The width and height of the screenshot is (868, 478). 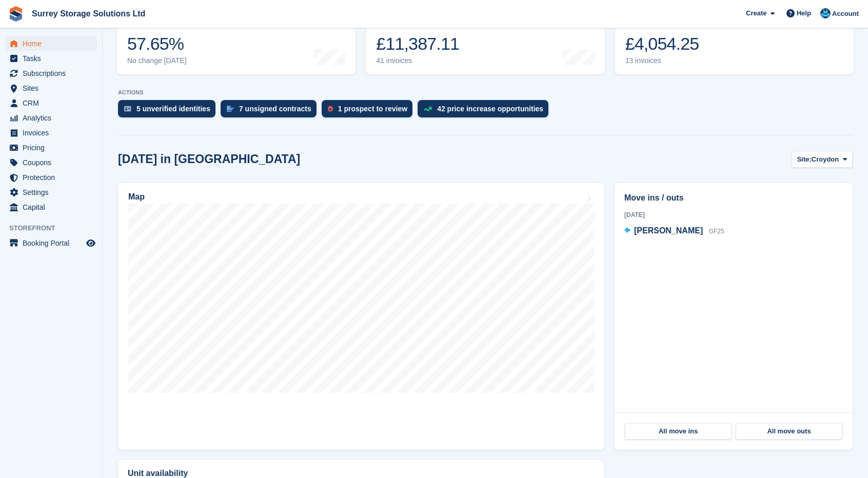 I want to click on span: Analytics, so click(x=54, y=118).